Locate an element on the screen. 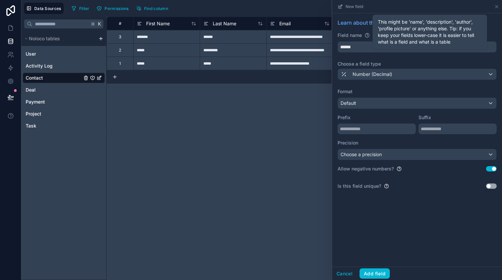  button: Choose a precision is located at coordinates (417, 154).